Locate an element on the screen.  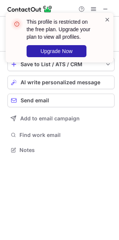
img: ContactOut v5.3.10 is located at coordinates (30, 9).